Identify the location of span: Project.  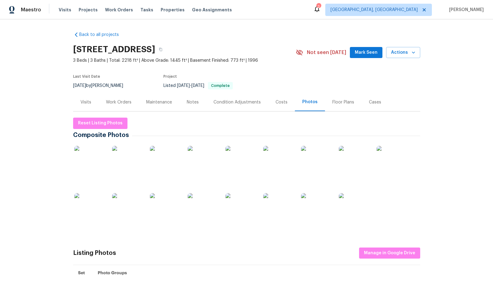
(170, 77).